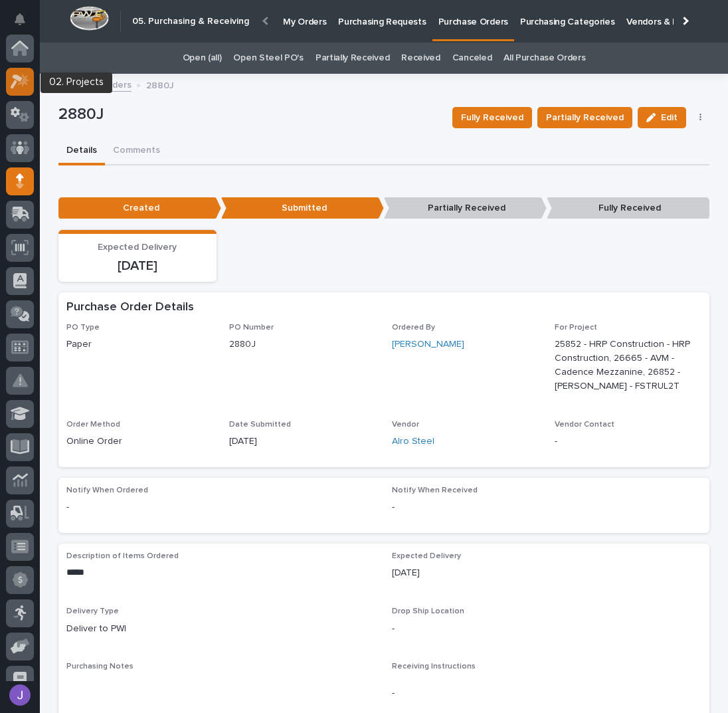  What do you see at coordinates (628, 208) in the screenshot?
I see `p: Fully Received` at bounding box center [628, 208].